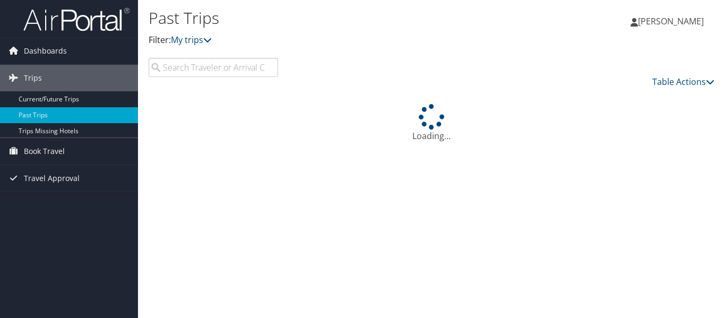 The image size is (725, 318). What do you see at coordinates (337, 40) in the screenshot?
I see `p: Filter:` at bounding box center [337, 40].